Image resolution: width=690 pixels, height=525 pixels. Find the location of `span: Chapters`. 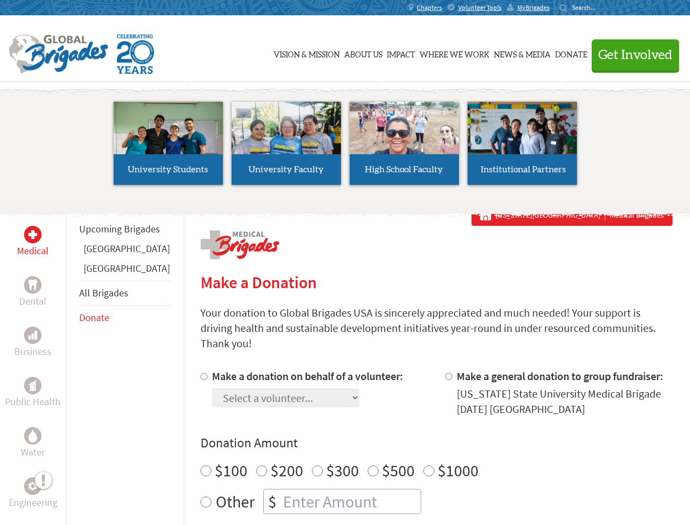

span: Chapters is located at coordinates (429, 8).